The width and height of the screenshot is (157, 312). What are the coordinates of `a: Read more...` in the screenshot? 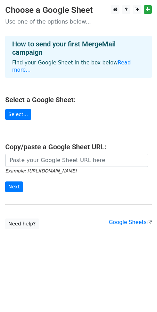 It's located at (71, 66).